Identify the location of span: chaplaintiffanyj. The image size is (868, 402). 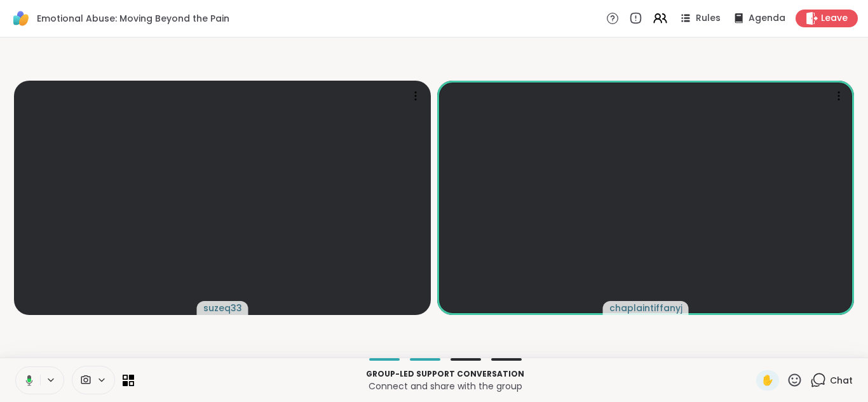
(646, 308).